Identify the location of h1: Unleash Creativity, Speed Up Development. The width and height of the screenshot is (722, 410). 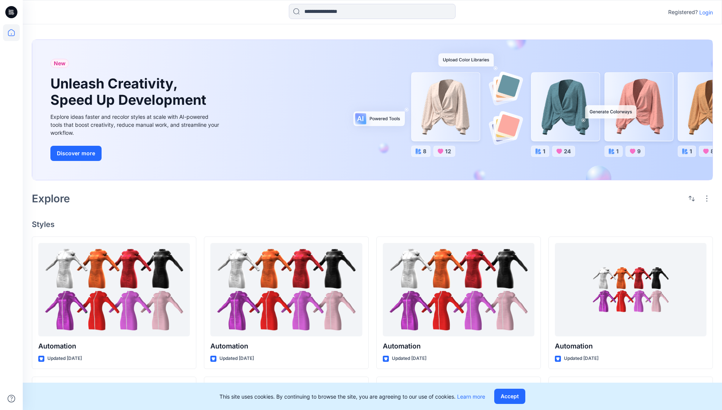
(130, 92).